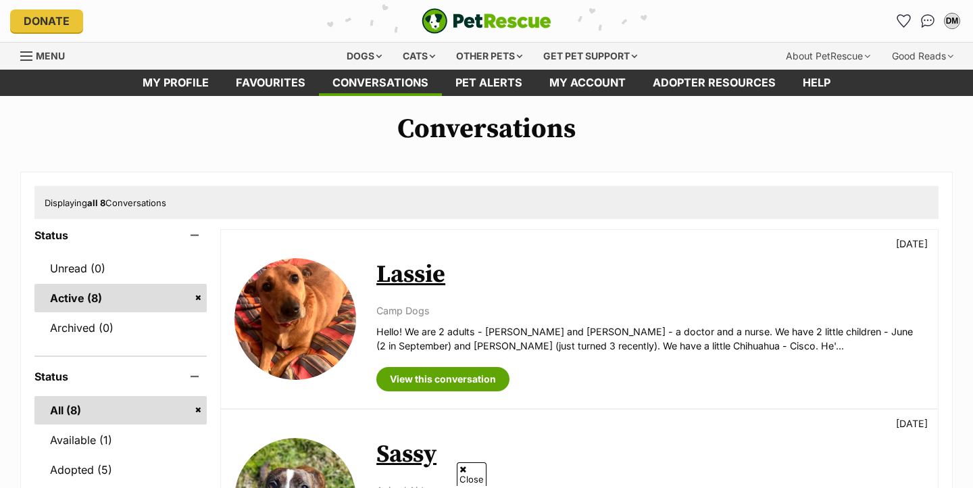  I want to click on p: Camp Dogs, so click(650, 310).